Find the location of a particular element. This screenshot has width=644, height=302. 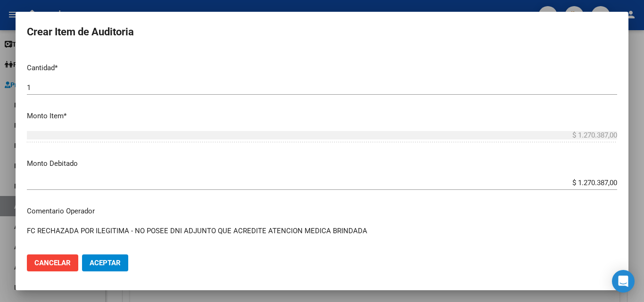

span: Aceptar is located at coordinates (105, 263).